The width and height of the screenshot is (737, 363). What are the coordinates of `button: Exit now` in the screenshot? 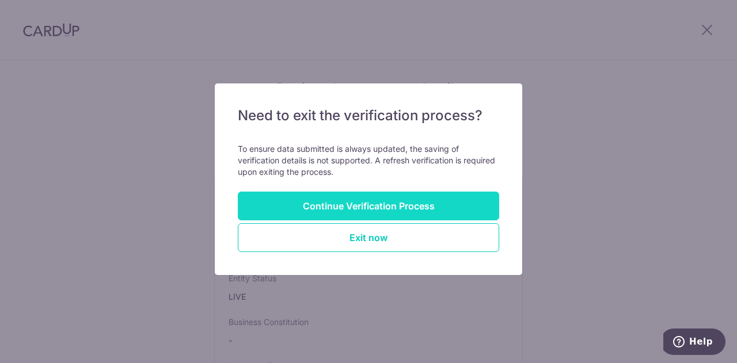 It's located at (369, 238).